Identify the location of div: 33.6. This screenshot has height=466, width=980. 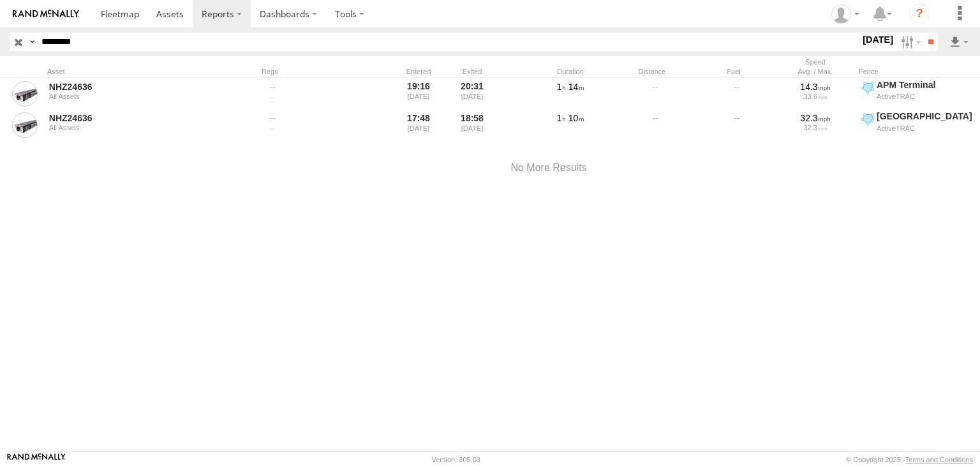
(815, 97).